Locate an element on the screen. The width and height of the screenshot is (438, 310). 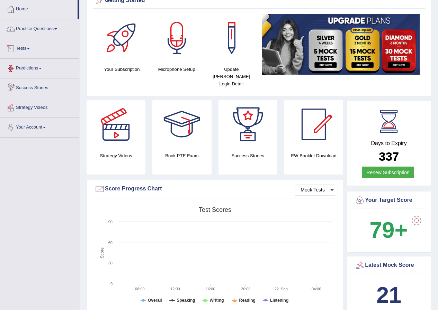
h4: Book PTE Exam is located at coordinates (182, 156).